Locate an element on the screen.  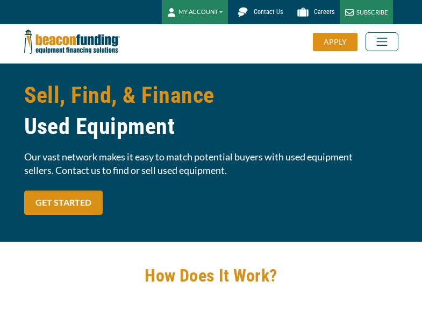
h1: Sell, Find, & Finance is located at coordinates (211, 111).